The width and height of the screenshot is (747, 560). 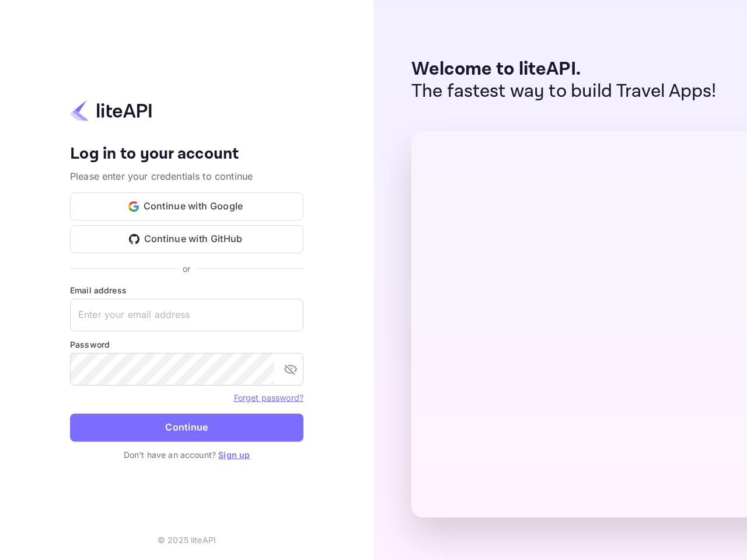 I want to click on p: The fastest way to build Travel Apps!, so click(x=564, y=92).